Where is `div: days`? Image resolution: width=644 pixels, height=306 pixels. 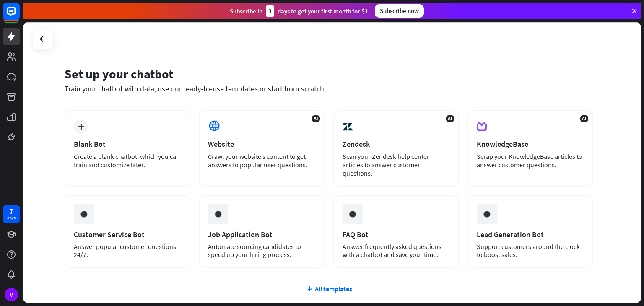 div: days is located at coordinates (11, 218).